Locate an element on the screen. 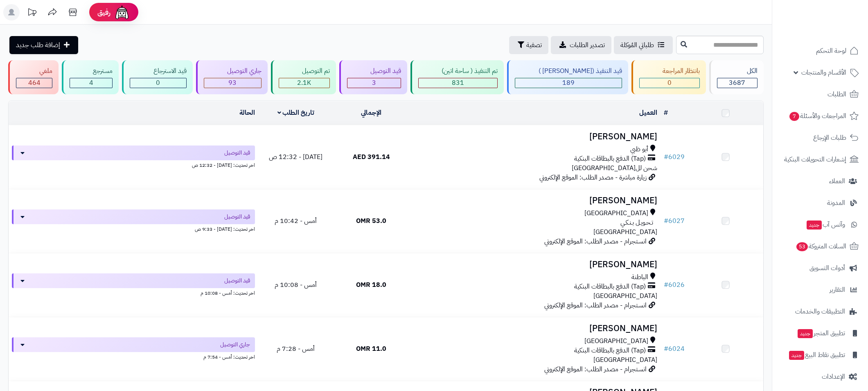 Image resolution: width=868 pixels, height=391 pixels. span: 0 is located at coordinates (158, 82).